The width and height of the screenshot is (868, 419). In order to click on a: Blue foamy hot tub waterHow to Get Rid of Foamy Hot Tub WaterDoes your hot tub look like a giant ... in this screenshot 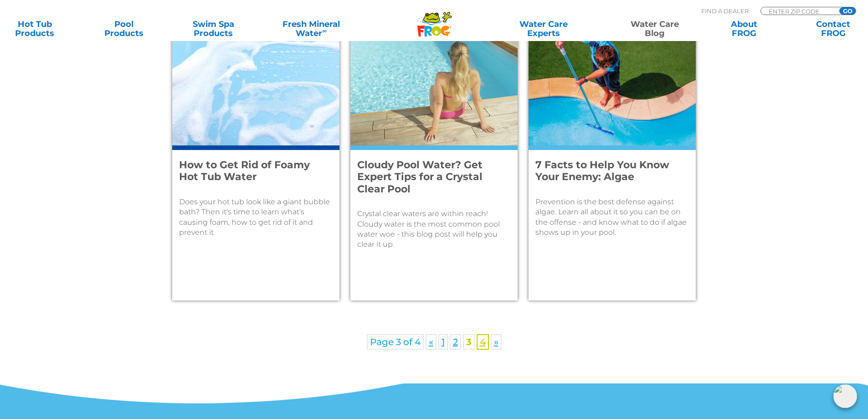, I will do `click(256, 164)`.